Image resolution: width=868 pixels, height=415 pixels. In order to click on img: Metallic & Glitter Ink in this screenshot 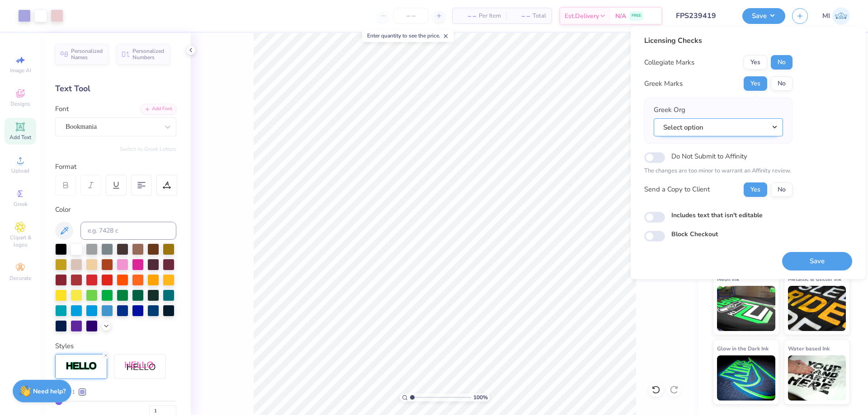, I will do `click(817, 308)`.